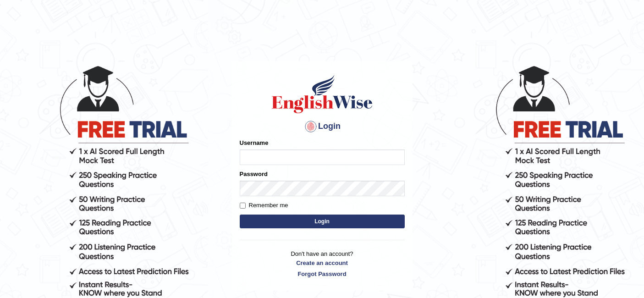 The height and width of the screenshot is (298, 644). I want to click on img: Logo of English Wise sign in for intelligent practice with AI, so click(322, 94).